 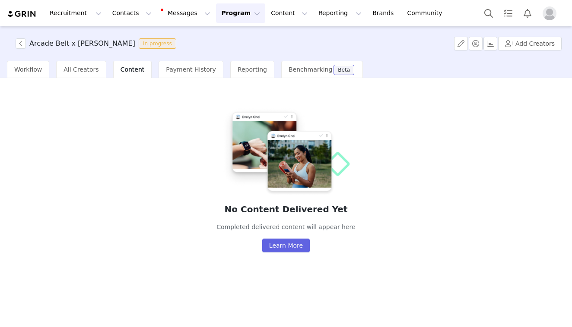 What do you see at coordinates (286, 151) in the screenshot?
I see `img: delivered-empty%402x.png` at bounding box center [286, 151].